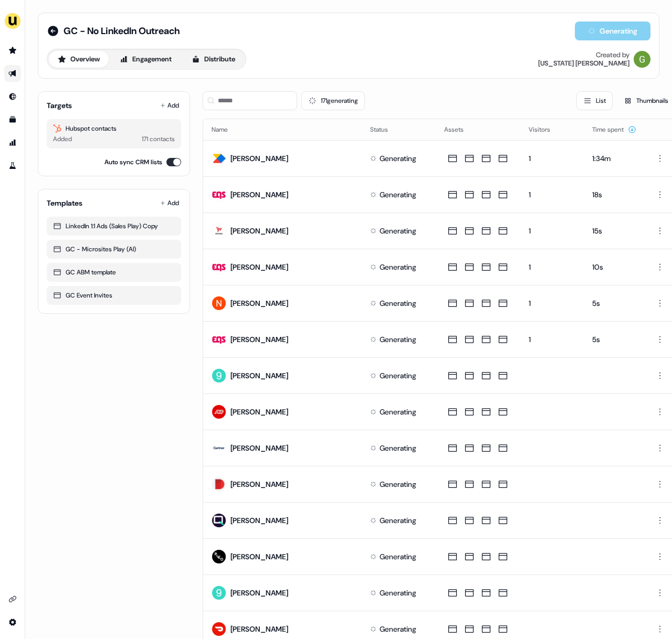 The width and height of the screenshot is (672, 639). Describe the element at coordinates (79, 59) in the screenshot. I see `button: Overview` at that location.